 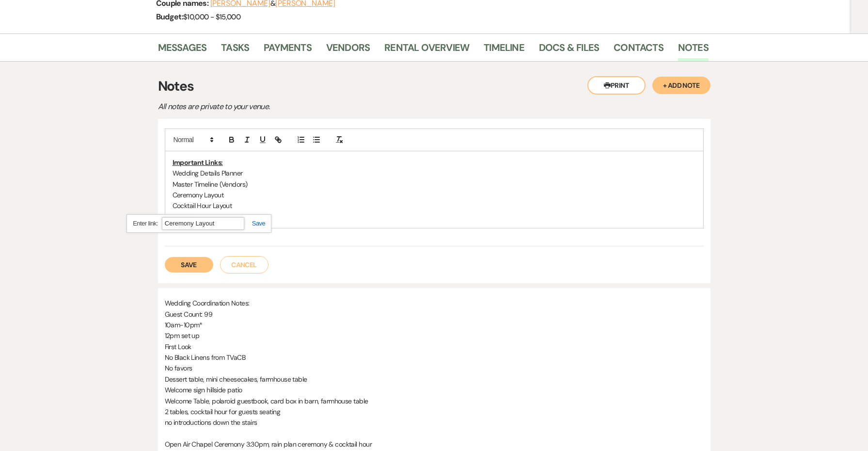 I want to click on button: + Add Note, so click(x=682, y=85).